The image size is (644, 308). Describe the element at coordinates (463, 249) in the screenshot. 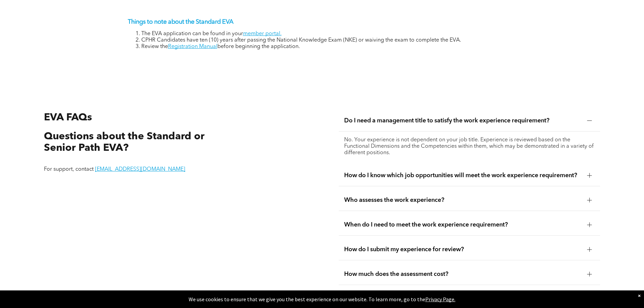

I see `span: How do I submit my experience for review?` at that location.